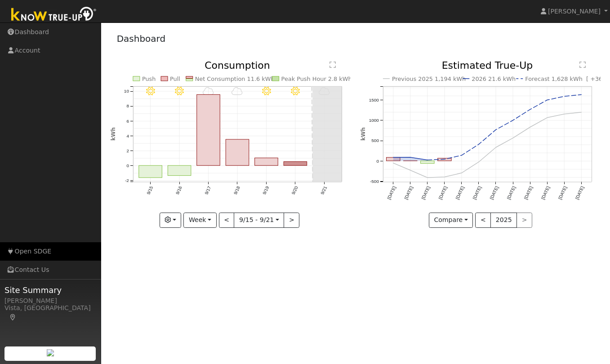 This screenshot has height=364, width=610. What do you see at coordinates (323, 190) in the screenshot?
I see `text: 9/21` at bounding box center [323, 190].